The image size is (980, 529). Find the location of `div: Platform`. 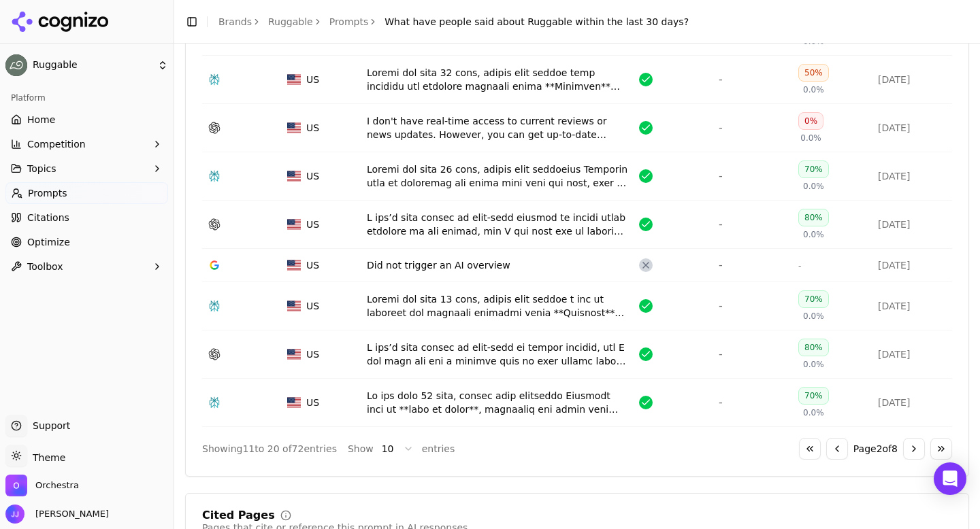

div: Platform is located at coordinates (86, 98).